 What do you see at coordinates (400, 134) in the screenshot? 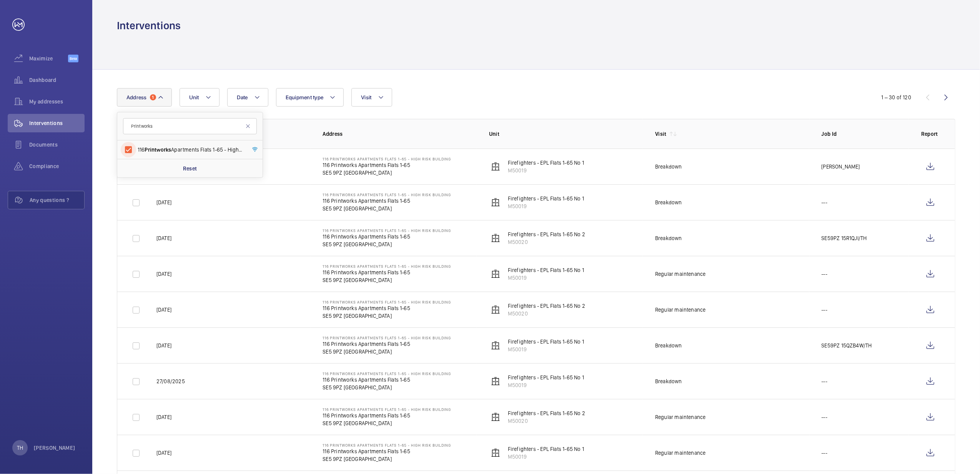
I see `p: Address` at bounding box center [400, 134].